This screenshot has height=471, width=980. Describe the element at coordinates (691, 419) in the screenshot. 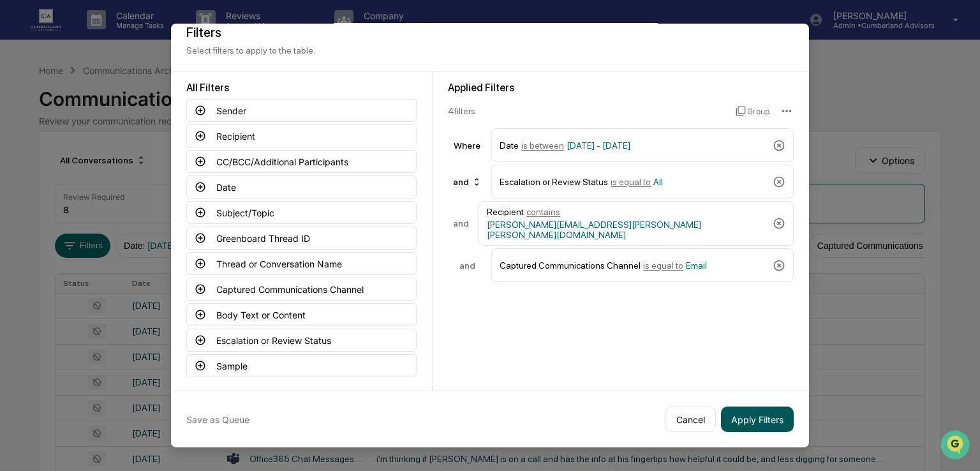

I see `button: Cancel` at that location.